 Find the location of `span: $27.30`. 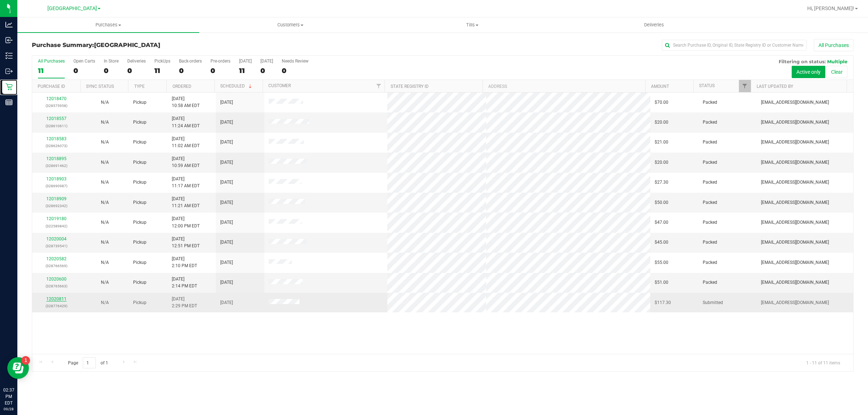

span: $27.30 is located at coordinates (661, 182).